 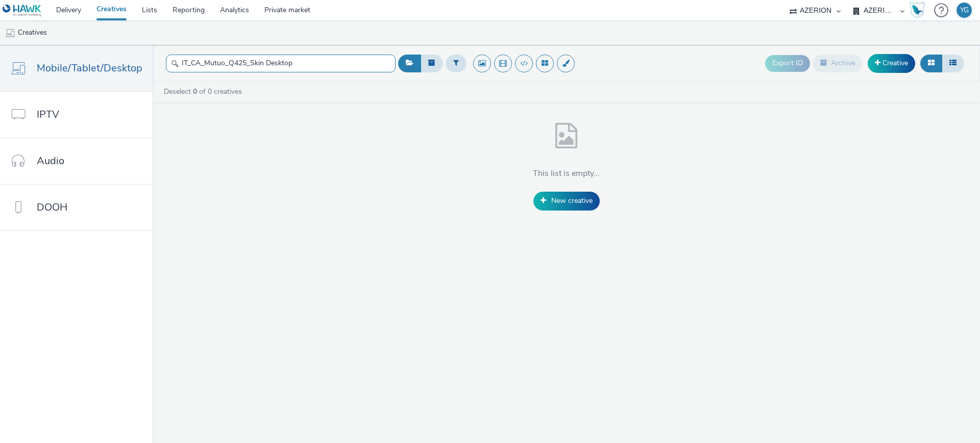 I want to click on img: undefined Logo, so click(x=22, y=10).